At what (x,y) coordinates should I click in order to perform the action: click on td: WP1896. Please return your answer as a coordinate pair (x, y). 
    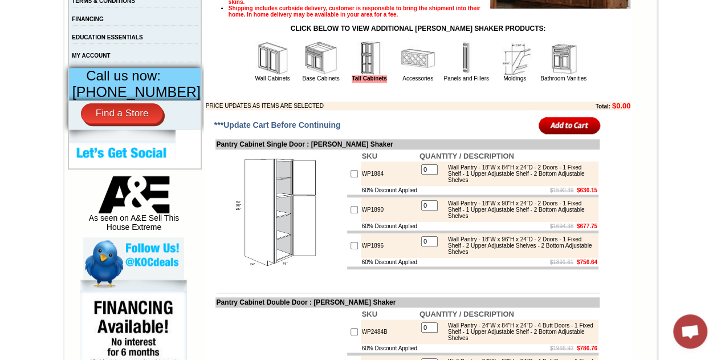
    Looking at the image, I should click on (389, 245).